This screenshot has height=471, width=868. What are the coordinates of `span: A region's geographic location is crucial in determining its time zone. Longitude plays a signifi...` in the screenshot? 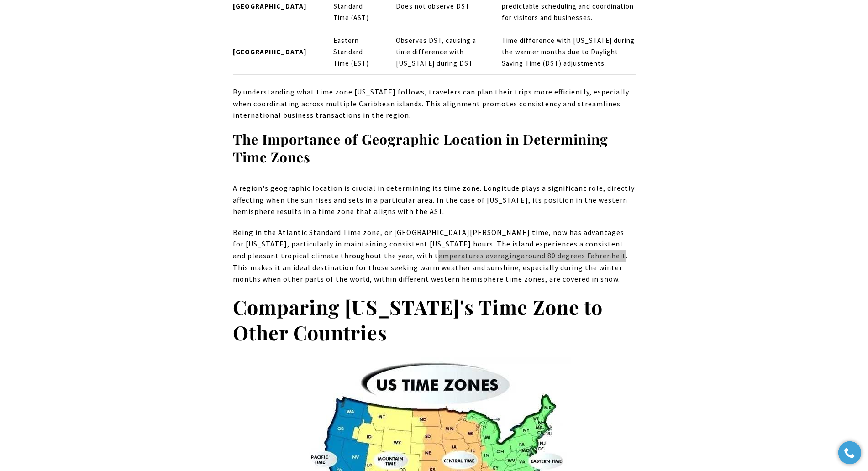 It's located at (433, 199).